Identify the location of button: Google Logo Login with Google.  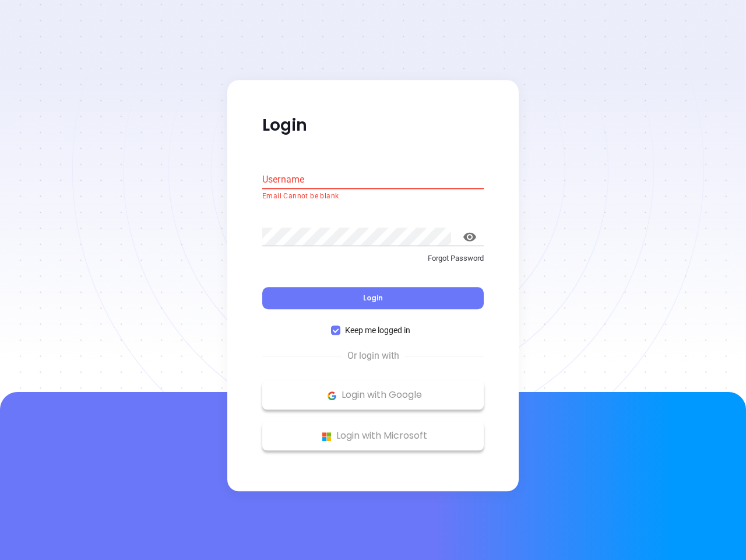
(373, 395).